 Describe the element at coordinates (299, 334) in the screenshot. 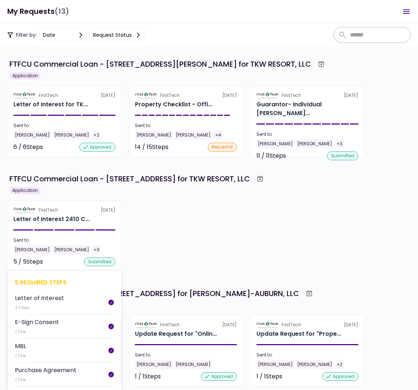

I see `div: Update Request for "Property Hazard Insurance Policy" for TOM WHITE-AUBURN, LLC Reporting Require...` at that location.